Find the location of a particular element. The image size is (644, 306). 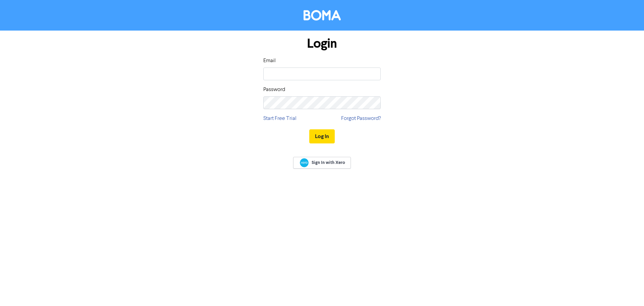

a: Forgot Password? is located at coordinates (361, 119).